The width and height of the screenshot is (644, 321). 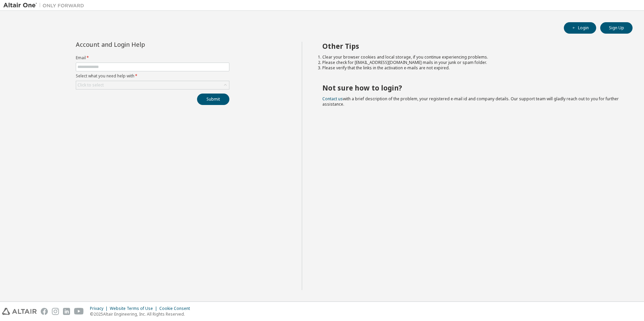 I want to click on img: instagram.svg, so click(x=55, y=311).